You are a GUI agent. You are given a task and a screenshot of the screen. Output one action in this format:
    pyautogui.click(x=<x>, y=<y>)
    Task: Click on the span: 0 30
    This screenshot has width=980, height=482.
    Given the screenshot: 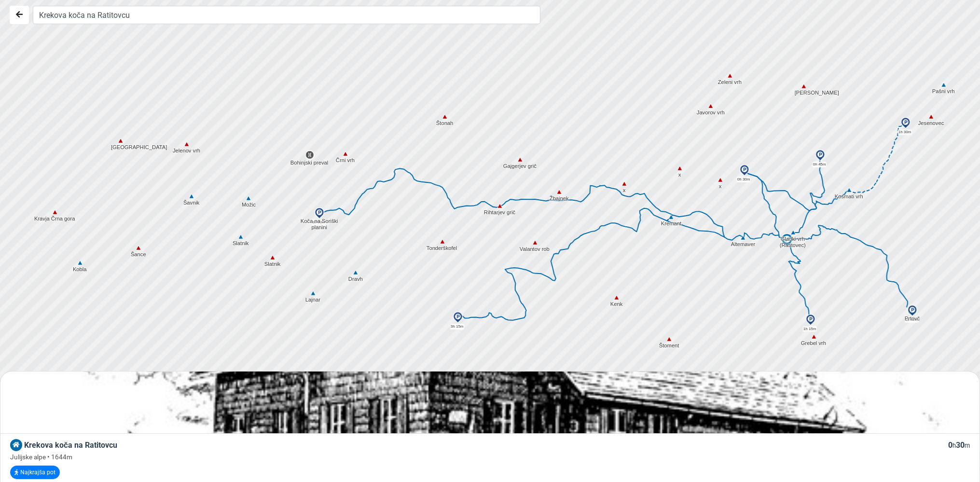 What is the action you would take?
    pyautogui.click(x=959, y=445)
    